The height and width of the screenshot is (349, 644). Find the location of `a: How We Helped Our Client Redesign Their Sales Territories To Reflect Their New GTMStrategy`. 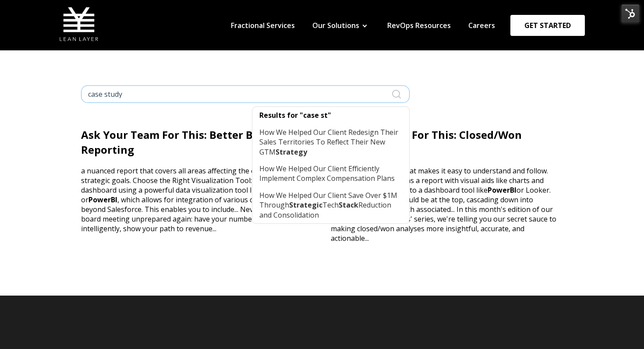

a: How We Helped Our Client Redesign Their Sales Territories To Reflect Their New GTMStrategy is located at coordinates (331, 142).